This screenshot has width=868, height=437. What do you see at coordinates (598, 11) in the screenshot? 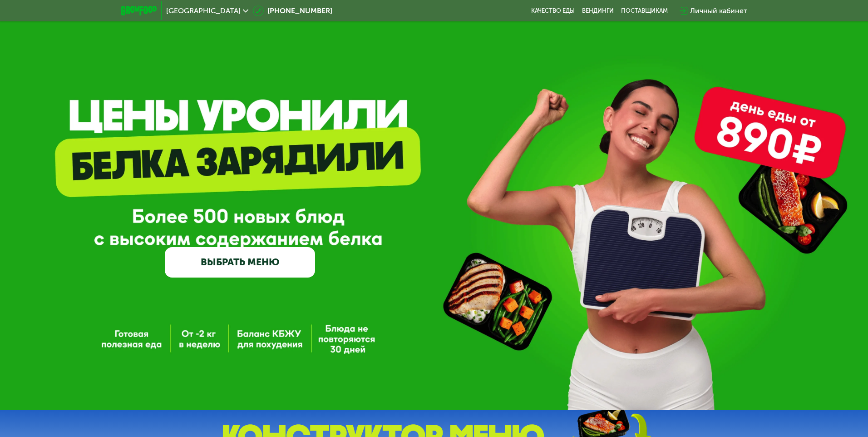
I see `a: Вендинги` at bounding box center [598, 11].